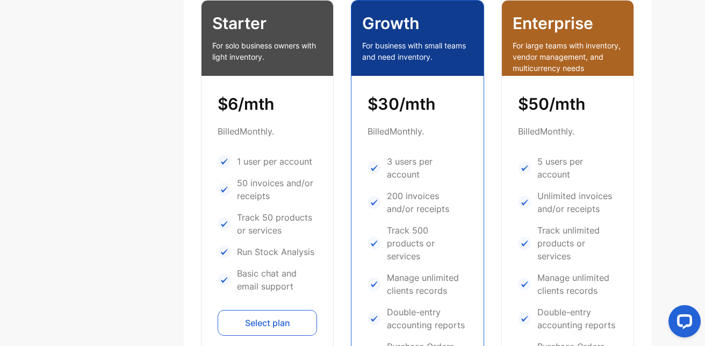  What do you see at coordinates (277, 189) in the screenshot?
I see `p: 50 invoices and/or receipts` at bounding box center [277, 189].